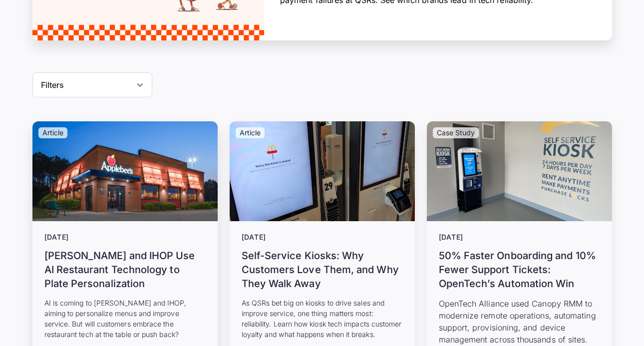 The width and height of the screenshot is (644, 346). I want to click on p: OpenTech Alliance used Canopy RMM to modernize remote operations, automating support, provisionin..., so click(520, 322).